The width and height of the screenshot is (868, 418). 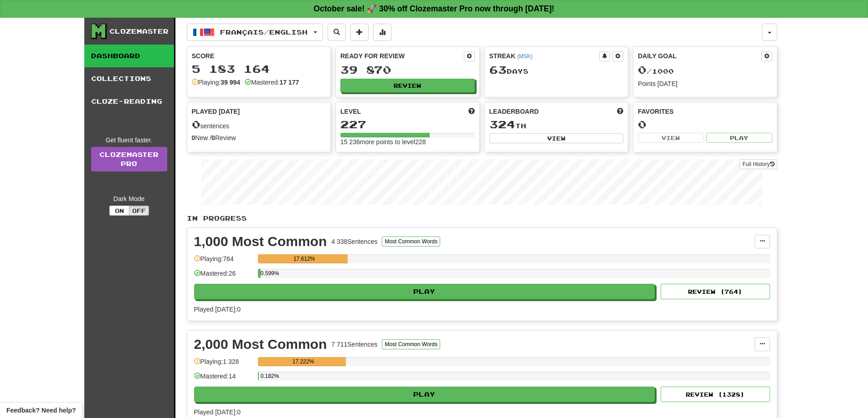 What do you see at coordinates (259, 69) in the screenshot?
I see `div: 5 183 164` at bounding box center [259, 69].